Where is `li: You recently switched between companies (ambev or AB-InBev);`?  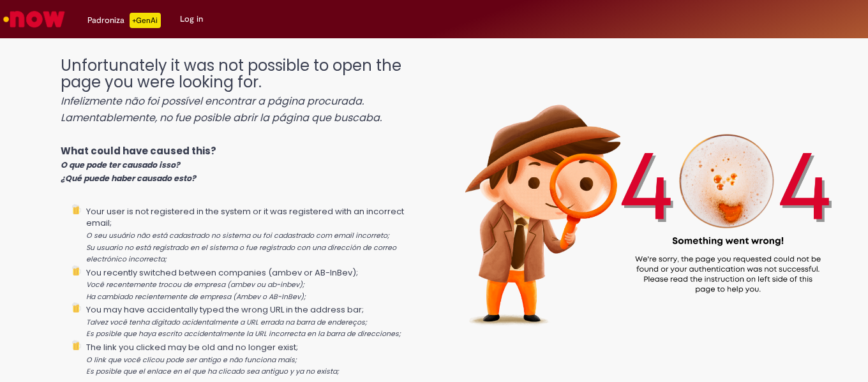
li: You recently switched between companies (ambev or AB-InBev); is located at coordinates (255, 284).